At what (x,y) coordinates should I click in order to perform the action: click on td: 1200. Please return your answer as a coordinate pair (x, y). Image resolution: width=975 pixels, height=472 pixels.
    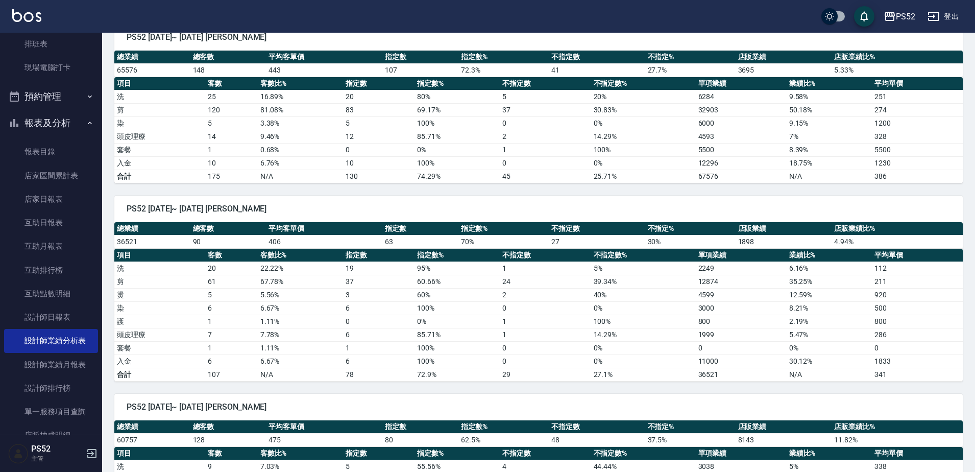
    Looking at the image, I should click on (918, 123).